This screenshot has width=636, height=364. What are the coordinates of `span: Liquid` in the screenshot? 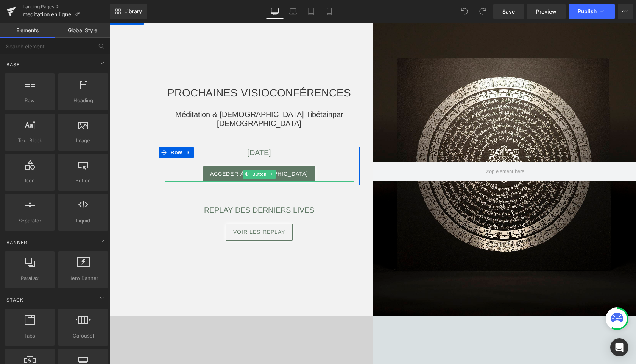 It's located at (83, 220).